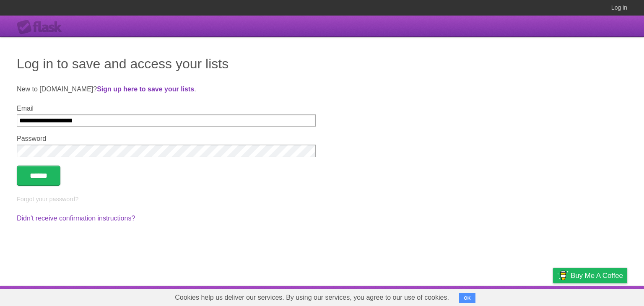 This screenshot has height=306, width=644. Describe the element at coordinates (523, 296) in the screenshot. I see `a: Terms` at that location.